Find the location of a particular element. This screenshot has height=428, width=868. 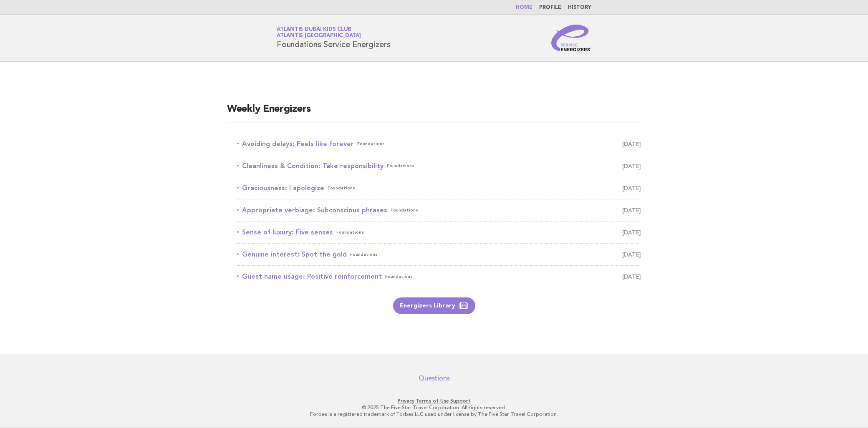

a: Energizers Library is located at coordinates (434, 306).